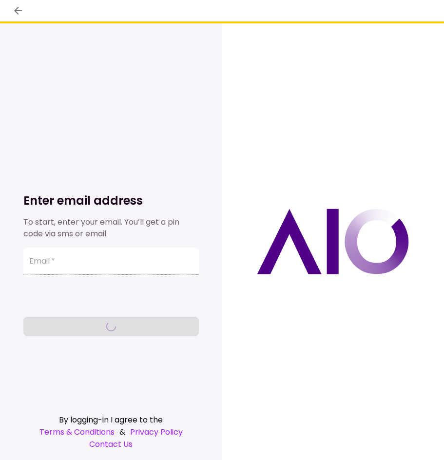  What do you see at coordinates (111, 444) in the screenshot?
I see `a: Contact Us` at bounding box center [111, 444].